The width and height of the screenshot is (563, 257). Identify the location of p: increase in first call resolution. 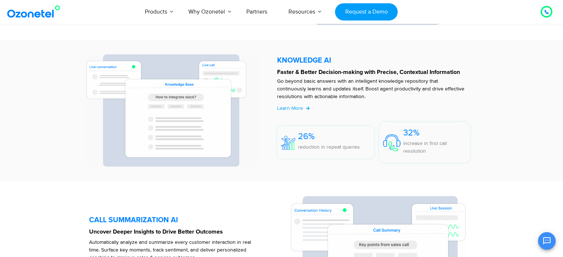
(437, 147).